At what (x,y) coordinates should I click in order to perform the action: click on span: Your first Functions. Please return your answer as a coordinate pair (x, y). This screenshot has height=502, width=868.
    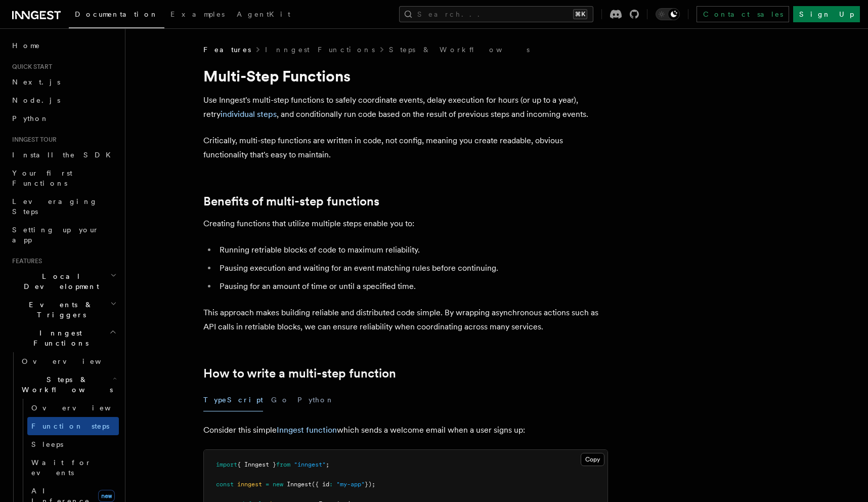
    Looking at the image, I should click on (42, 178).